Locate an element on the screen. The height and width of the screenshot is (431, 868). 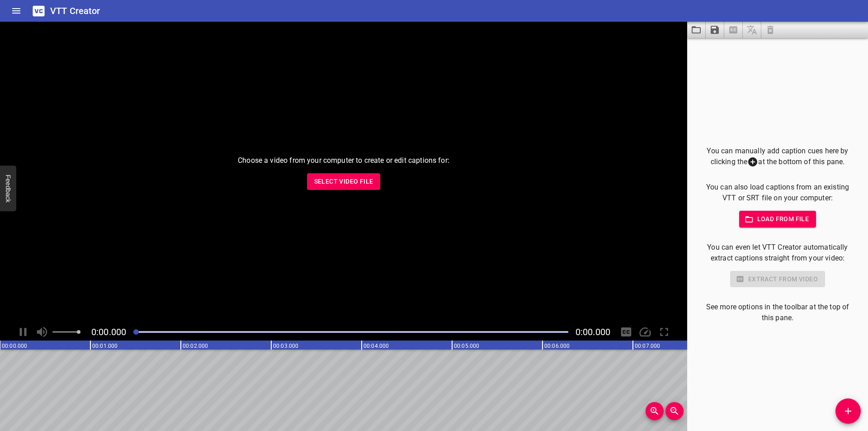
span: Current Time is located at coordinates (109, 332).